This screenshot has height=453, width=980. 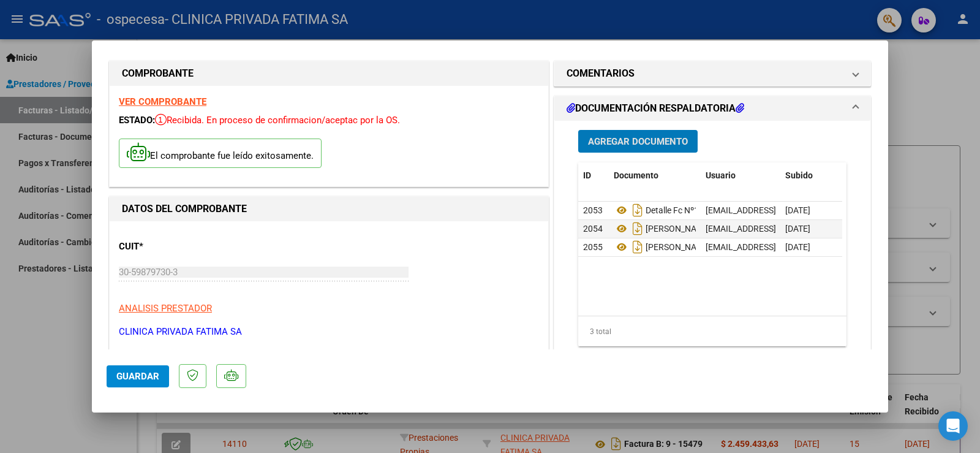 What do you see at coordinates (136, 120) in the screenshot?
I see `span: ESTADO:` at bounding box center [136, 120].